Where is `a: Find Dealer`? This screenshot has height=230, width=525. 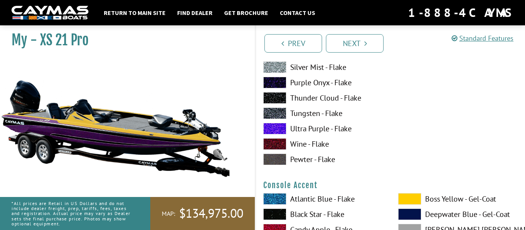
a: Find Dealer is located at coordinates (195, 13).